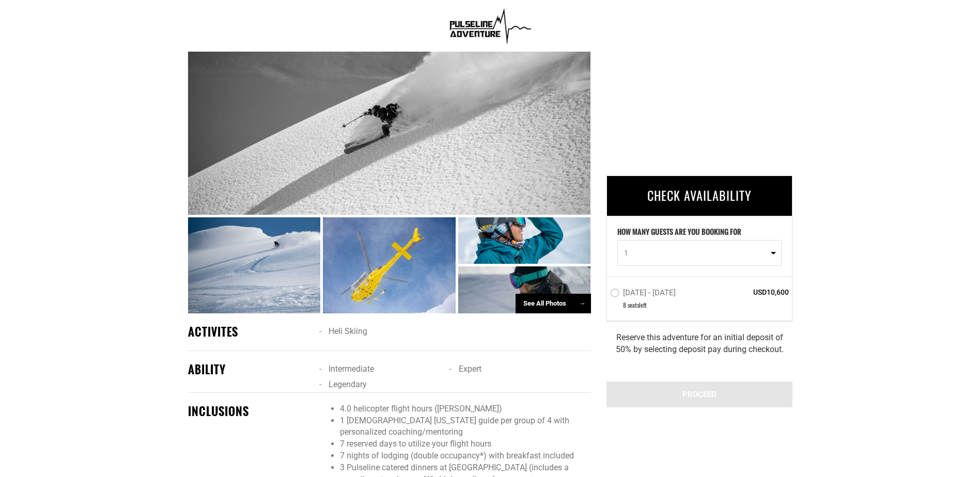 This screenshot has width=980, height=477. I want to click on div: See All Photos, so click(553, 303).